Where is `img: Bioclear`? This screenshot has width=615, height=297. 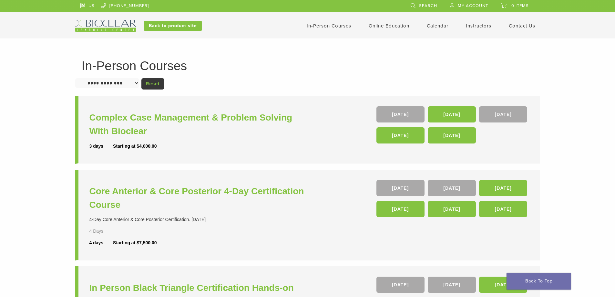
img: Bioclear is located at coordinates (106, 26).